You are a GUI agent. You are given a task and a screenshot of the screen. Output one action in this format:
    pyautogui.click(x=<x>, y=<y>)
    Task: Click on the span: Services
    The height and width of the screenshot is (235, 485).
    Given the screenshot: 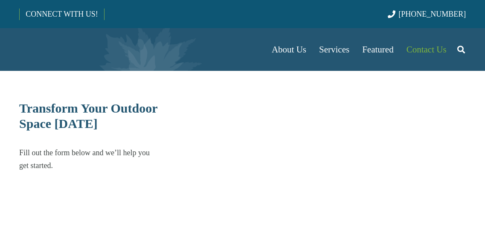 What is the action you would take?
    pyautogui.click(x=334, y=50)
    